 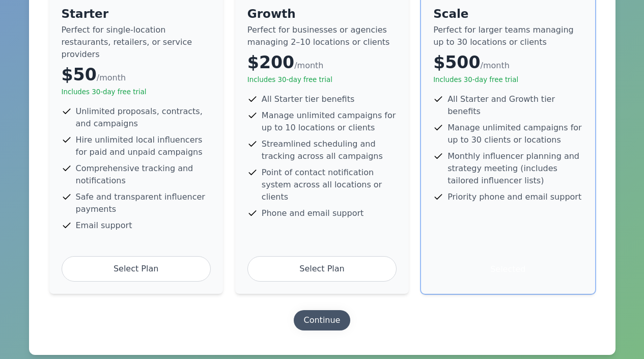 What do you see at coordinates (136, 13) in the screenshot?
I see `h4: Starter` at bounding box center [136, 13].